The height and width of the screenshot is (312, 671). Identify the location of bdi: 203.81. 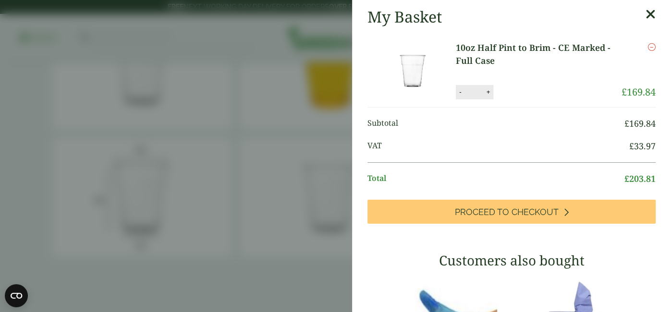
(640, 179).